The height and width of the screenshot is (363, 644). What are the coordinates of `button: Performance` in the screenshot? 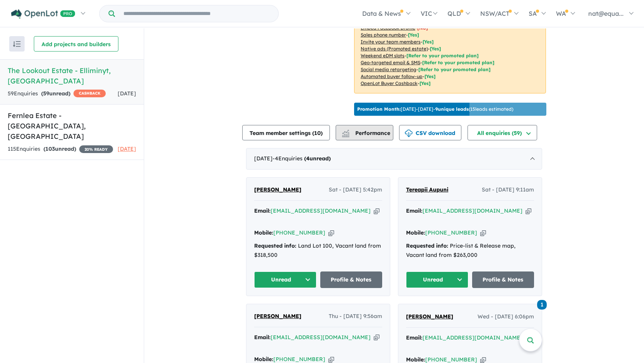 It's located at (364, 132).